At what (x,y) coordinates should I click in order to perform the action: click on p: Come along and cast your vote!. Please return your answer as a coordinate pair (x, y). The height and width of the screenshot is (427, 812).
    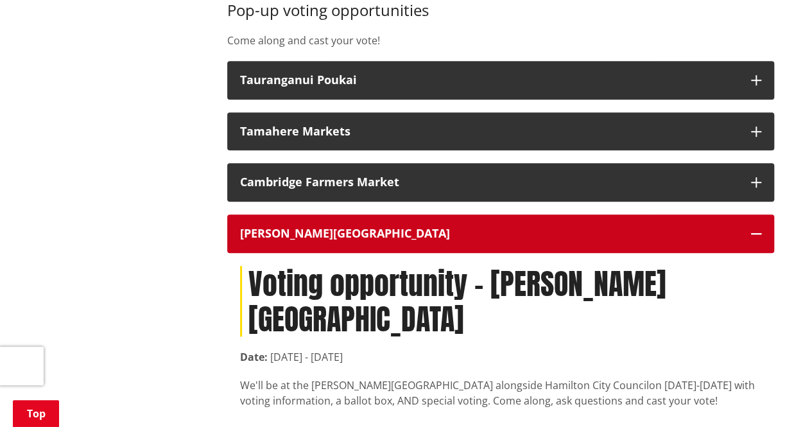
    Looking at the image, I should click on (500, 40).